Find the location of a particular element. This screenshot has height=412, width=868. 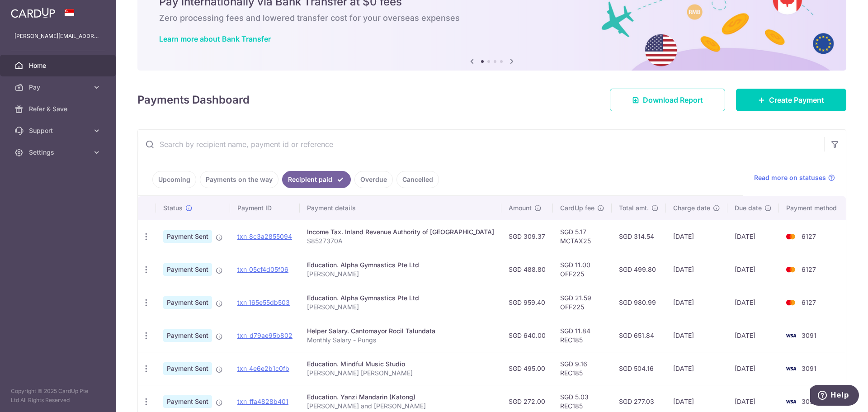

span: Total amt. is located at coordinates (634, 208).